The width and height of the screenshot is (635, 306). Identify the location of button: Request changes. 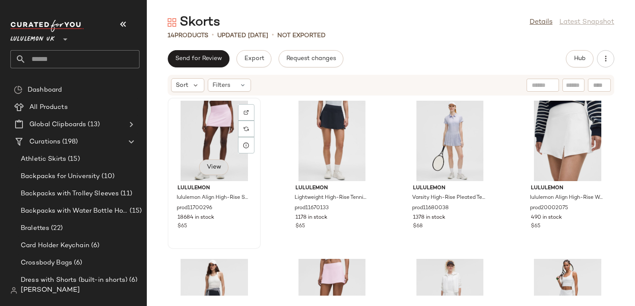
(311, 59).